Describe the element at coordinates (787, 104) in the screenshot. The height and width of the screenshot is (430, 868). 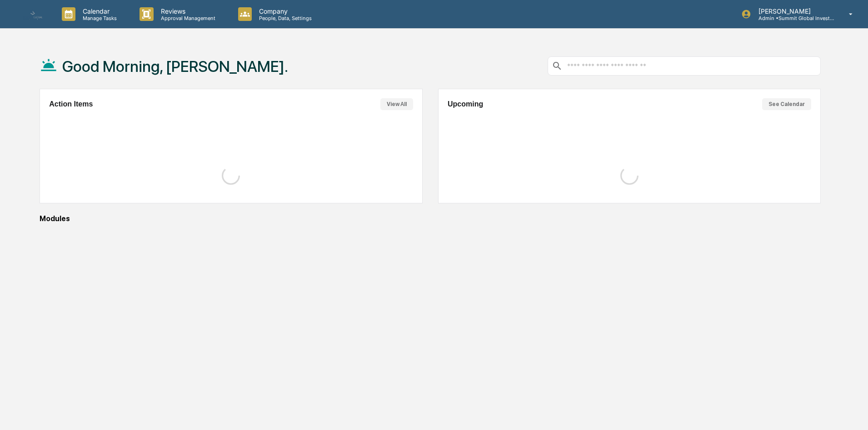
I see `a: See Calendar` at that location.